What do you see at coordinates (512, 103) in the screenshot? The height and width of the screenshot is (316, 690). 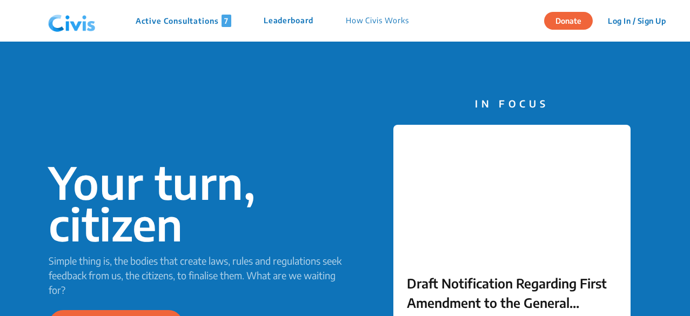 I see `p: IN FOCUS` at bounding box center [512, 103].